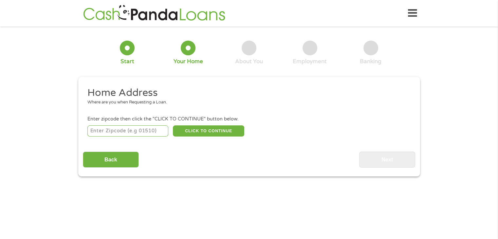 The height and width of the screenshot is (239, 498). I want to click on h2: Home Address, so click(247, 93).